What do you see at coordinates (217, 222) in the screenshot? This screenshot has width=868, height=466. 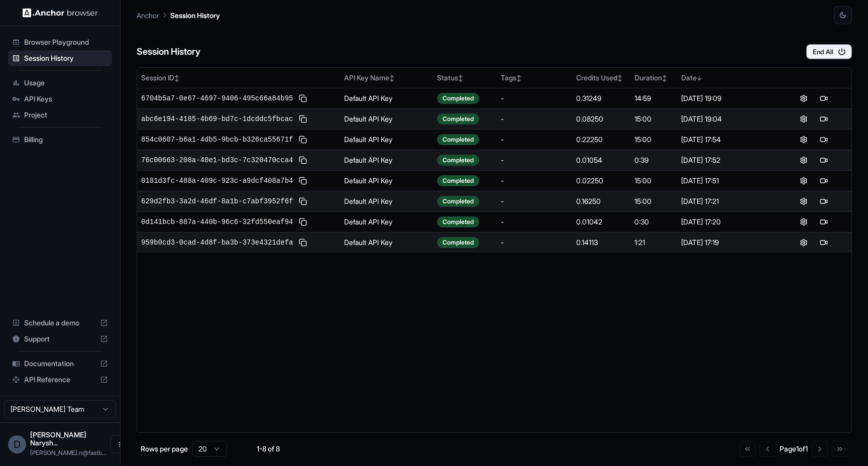 I see `span: 0d141bcb-887a-440b-96c6-32fd550eaf94` at bounding box center [217, 222].